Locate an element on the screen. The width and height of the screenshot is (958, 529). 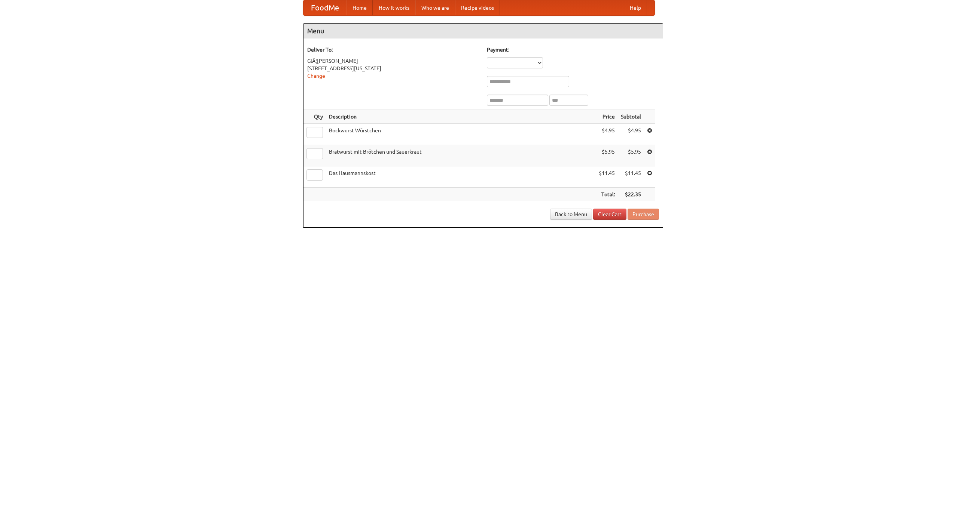
a: Who we are is located at coordinates (435, 8).